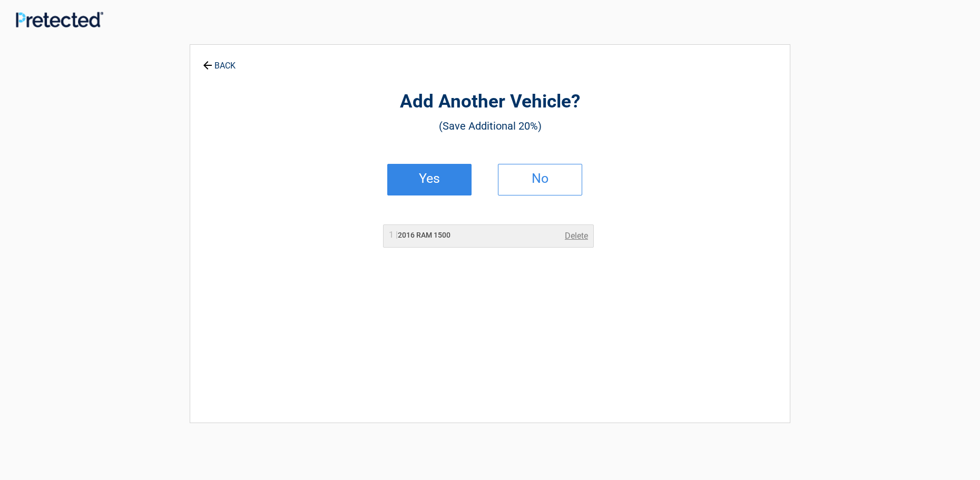  Describe the element at coordinates (490, 102) in the screenshot. I see `h2: Add Another Vehicle?` at that location.